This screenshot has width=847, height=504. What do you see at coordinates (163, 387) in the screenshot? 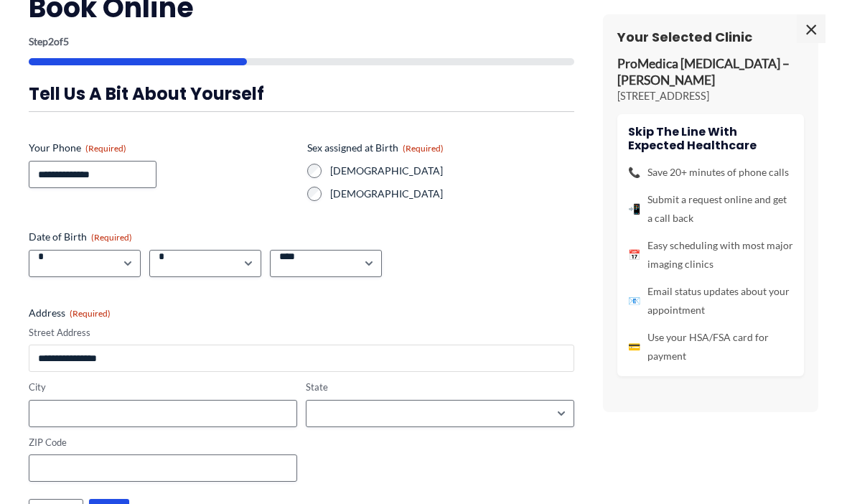
I see `label: City` at bounding box center [163, 387].